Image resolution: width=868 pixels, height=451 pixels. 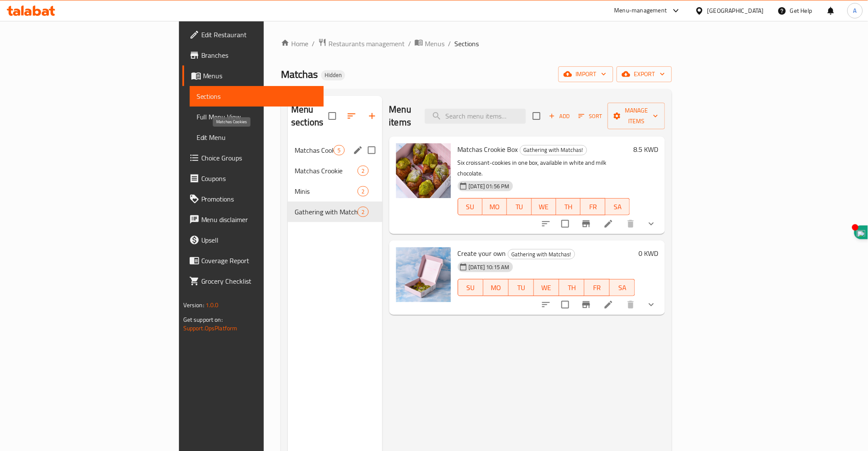 I want to click on button: SU, so click(x=471, y=287).